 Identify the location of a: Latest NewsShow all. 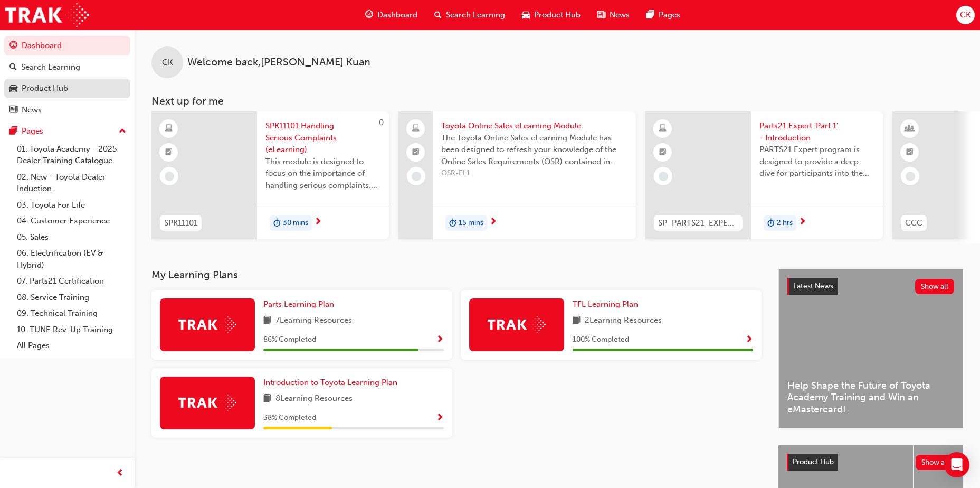
(871, 286).